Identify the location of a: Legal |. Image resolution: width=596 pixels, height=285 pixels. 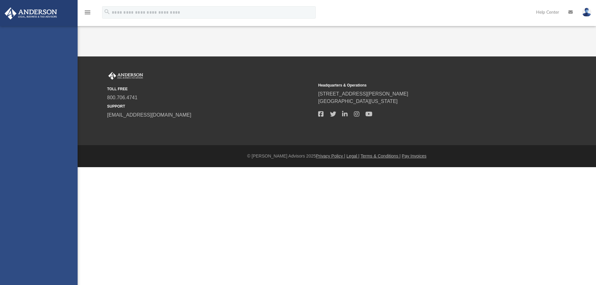
(353, 156).